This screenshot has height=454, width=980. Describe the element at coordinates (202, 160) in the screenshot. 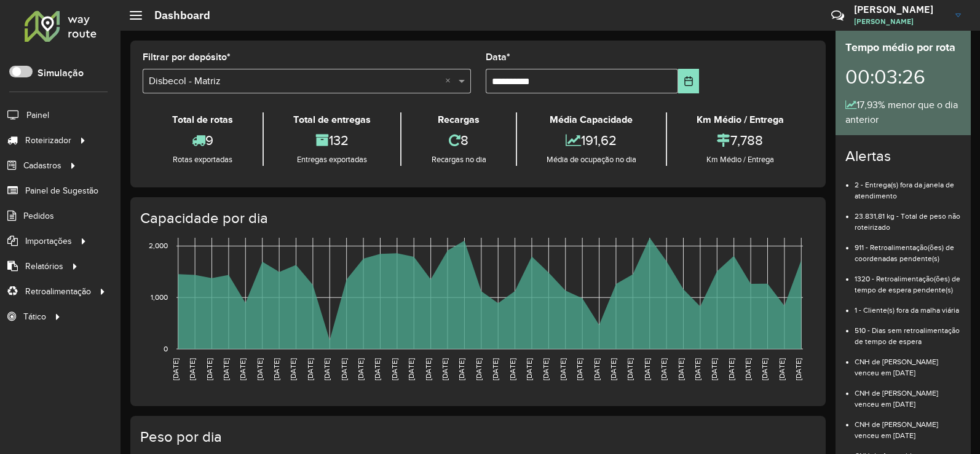

I see `div: Rotas exportadas` at that location.